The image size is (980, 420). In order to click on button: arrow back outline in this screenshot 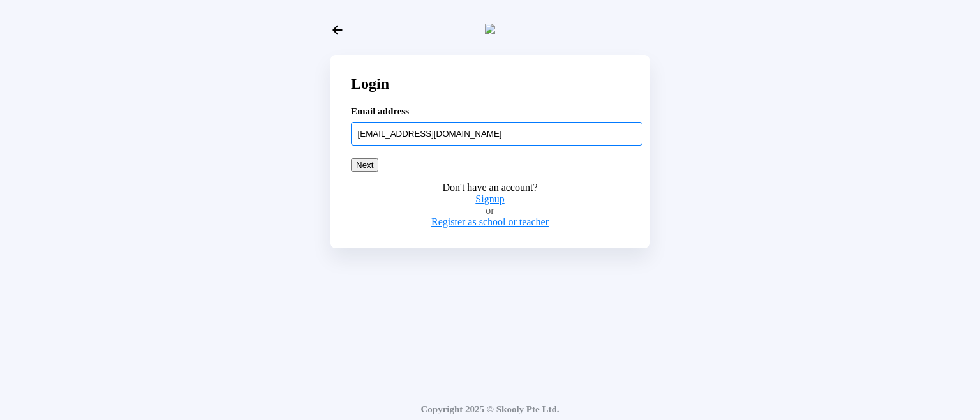, I will do `click(338, 30)`.